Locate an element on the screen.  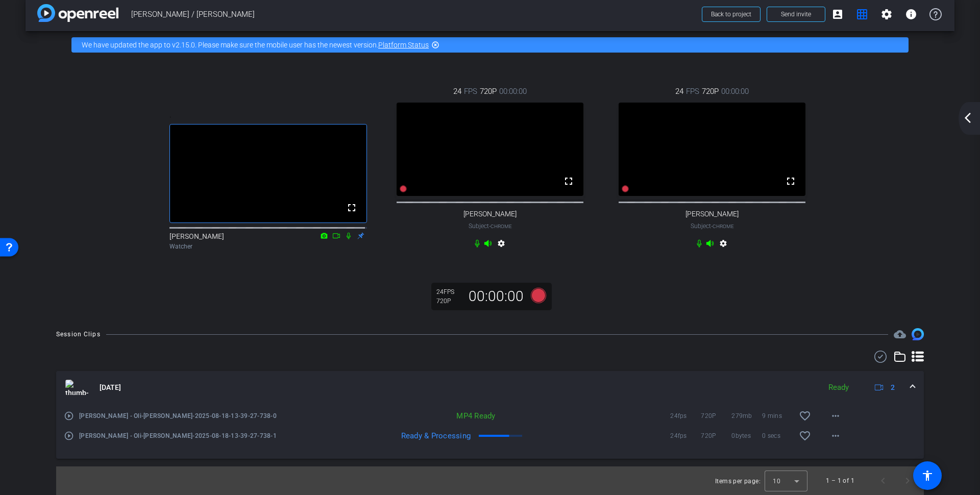
div: Session Clips is located at coordinates (78, 334).